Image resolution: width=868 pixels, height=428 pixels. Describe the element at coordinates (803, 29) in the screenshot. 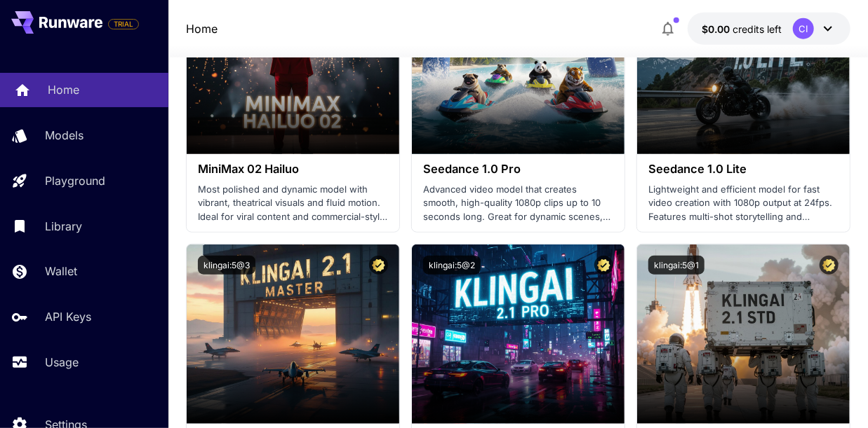

I see `div: CI` at that location.